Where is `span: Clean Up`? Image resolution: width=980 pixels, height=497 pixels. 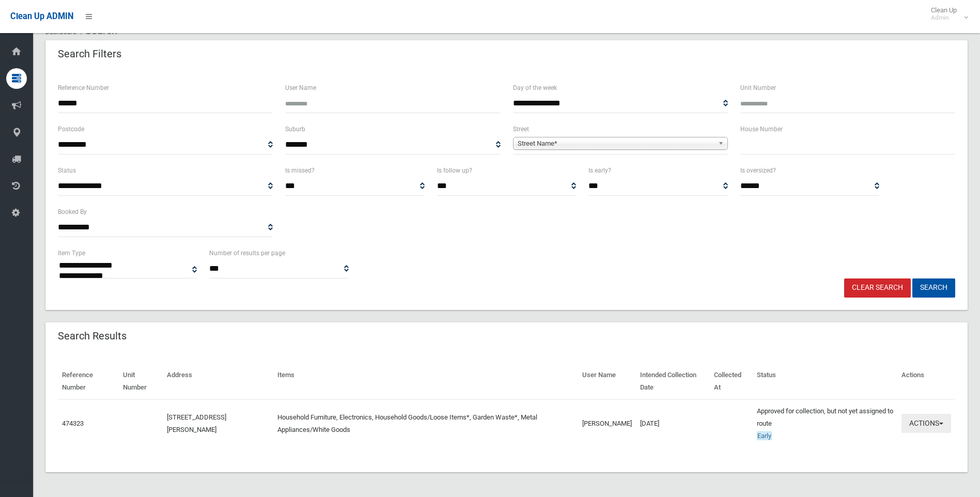 span: Clean Up is located at coordinates (946, 14).